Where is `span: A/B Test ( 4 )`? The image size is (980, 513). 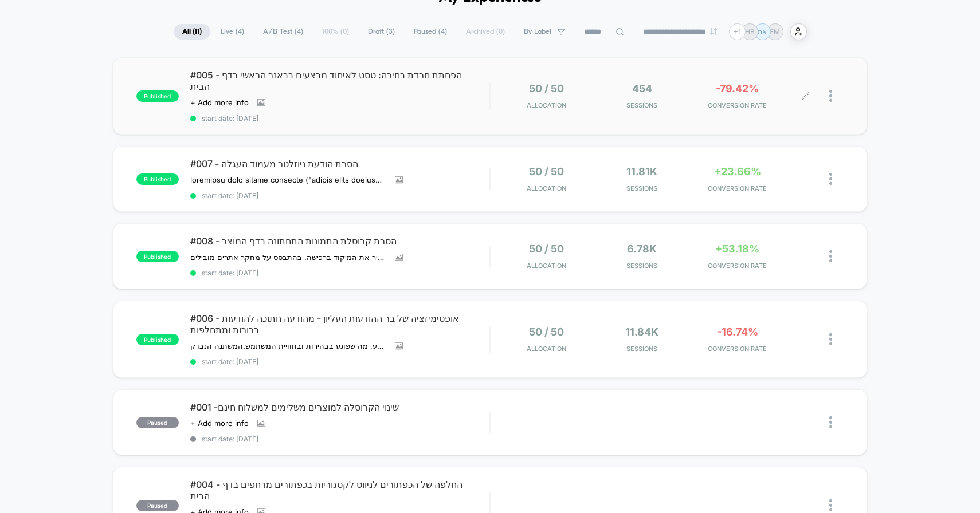
span: A/B Test ( 4 ) is located at coordinates (283, 31).